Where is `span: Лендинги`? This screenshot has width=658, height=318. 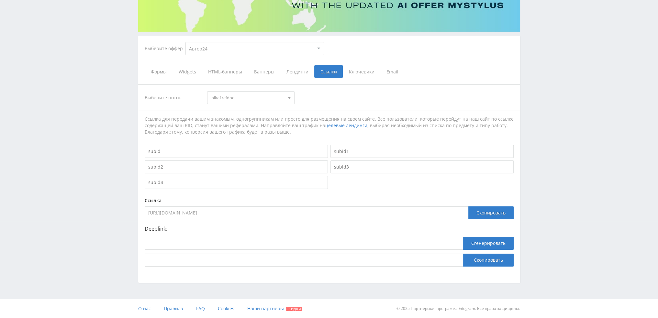 span: Лендинги is located at coordinates (297, 72).